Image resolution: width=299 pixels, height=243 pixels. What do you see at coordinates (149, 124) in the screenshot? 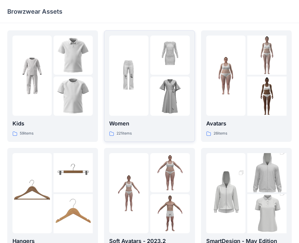
I see `p: Women` at bounding box center [149, 124].